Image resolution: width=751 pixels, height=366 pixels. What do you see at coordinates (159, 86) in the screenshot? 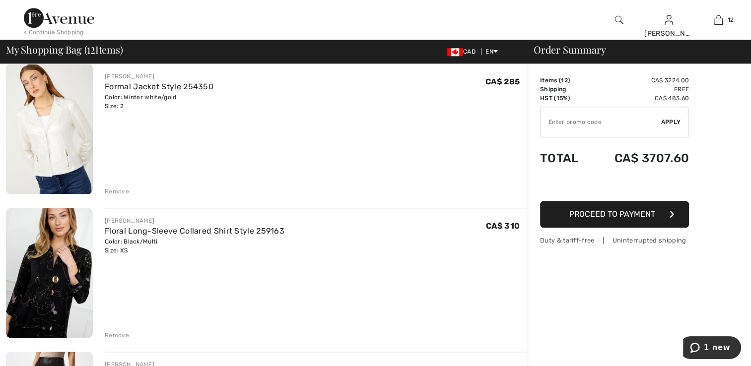
I see `a: Formal Jacket Style 254350` at bounding box center [159, 86].